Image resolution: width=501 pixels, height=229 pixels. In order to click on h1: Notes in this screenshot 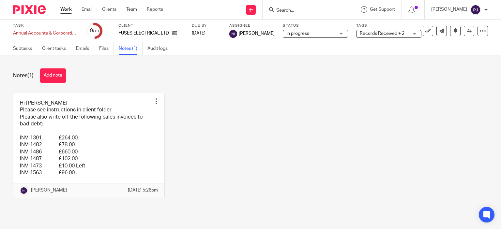, I will do `click(23, 76)`.